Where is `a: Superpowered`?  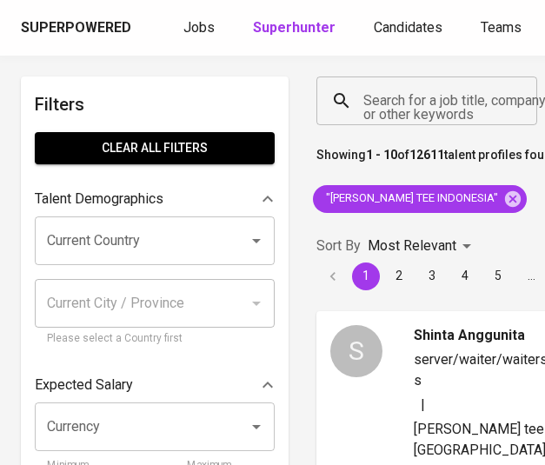 a: Superpowered is located at coordinates (77, 28).